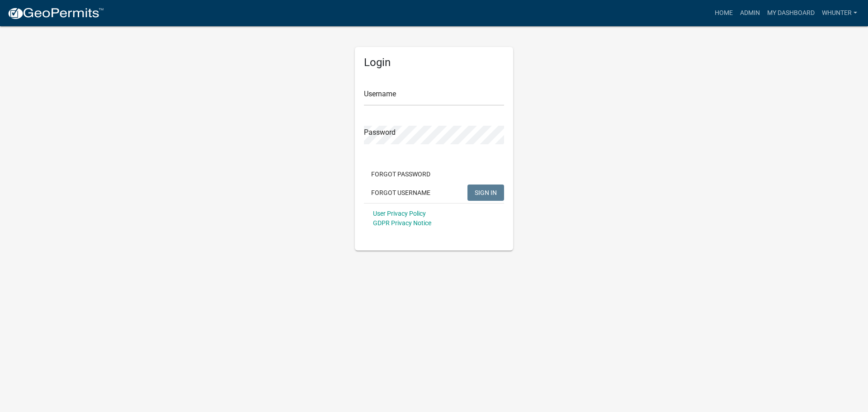  Describe the element at coordinates (401, 193) in the screenshot. I see `button: Forgot Username` at that location.